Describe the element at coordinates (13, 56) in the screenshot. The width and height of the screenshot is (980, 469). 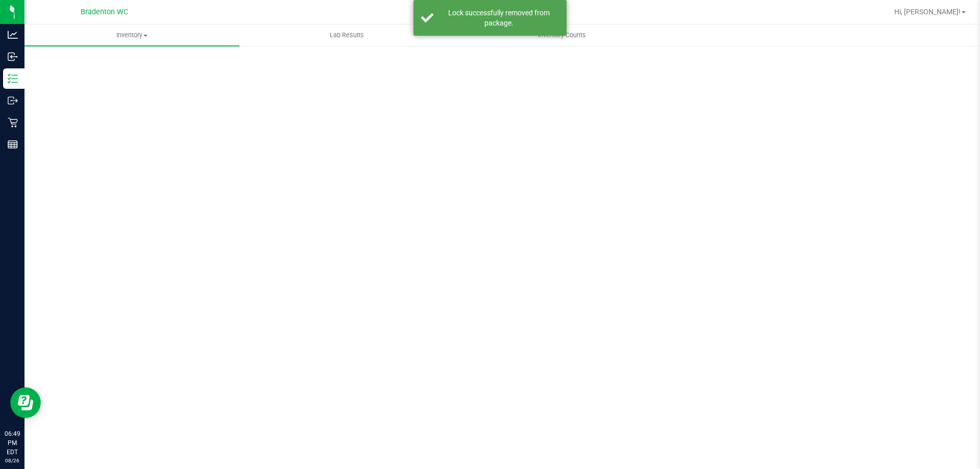
I see `inline-svg: Inbound` at that location.